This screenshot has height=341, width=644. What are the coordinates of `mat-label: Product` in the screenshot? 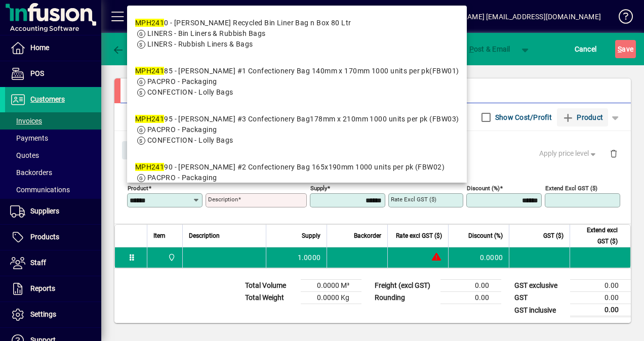 It's located at (138, 188).